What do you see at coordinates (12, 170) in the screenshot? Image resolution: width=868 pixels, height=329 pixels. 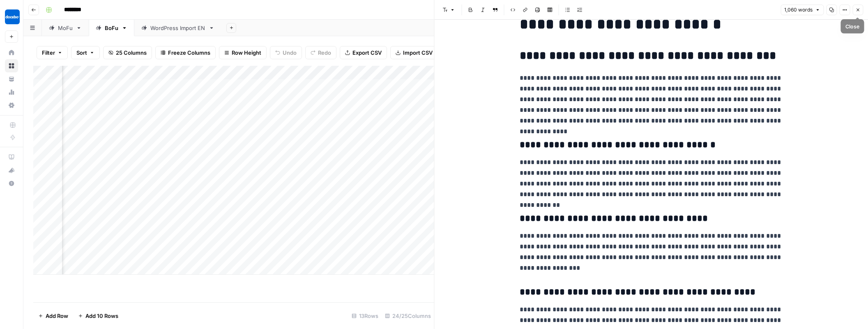 I see `button: What's new?` at bounding box center [12, 170].